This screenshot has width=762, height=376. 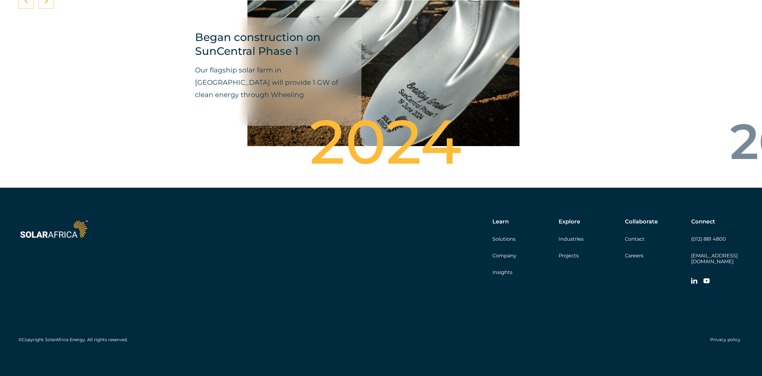 I want to click on a: Privacy policy, so click(x=725, y=340).